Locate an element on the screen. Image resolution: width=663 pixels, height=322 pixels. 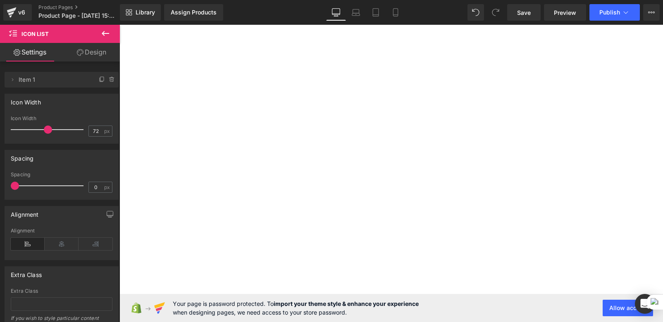
a: v6 is located at coordinates (17, 12).